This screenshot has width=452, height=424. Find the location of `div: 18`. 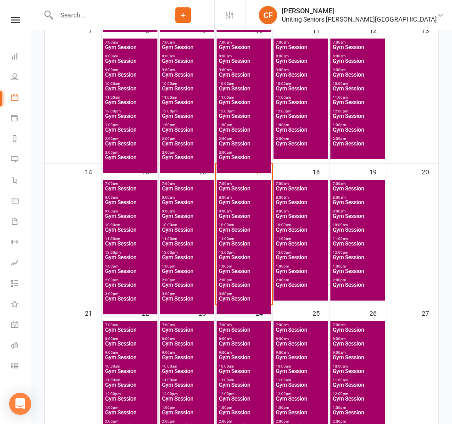

div: 18 is located at coordinates (321, 171).